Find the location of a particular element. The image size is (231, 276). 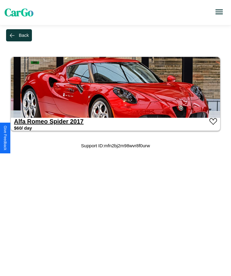

h3: $ 60 / day is located at coordinates (23, 128).